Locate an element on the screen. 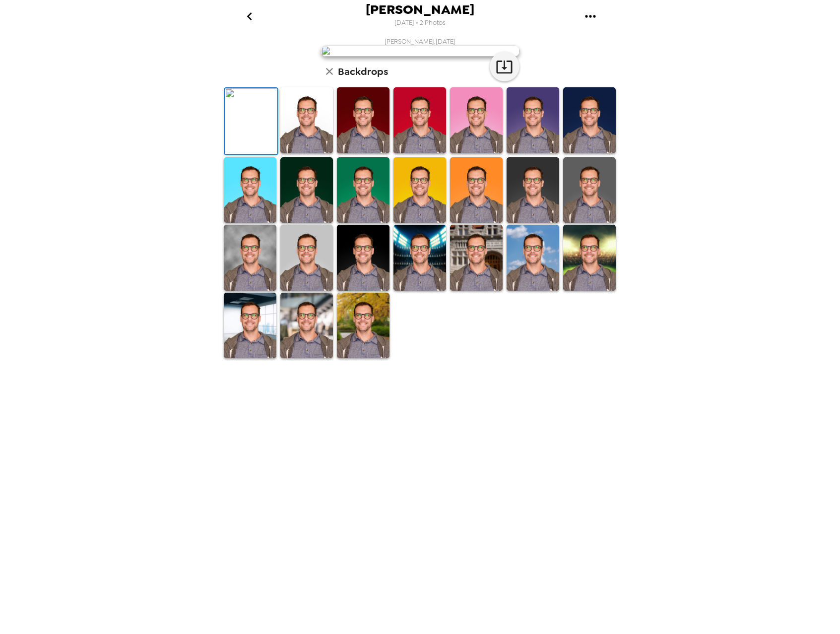 Image resolution: width=840 pixels, height=634 pixels. h6: Backdrops is located at coordinates (363, 71).